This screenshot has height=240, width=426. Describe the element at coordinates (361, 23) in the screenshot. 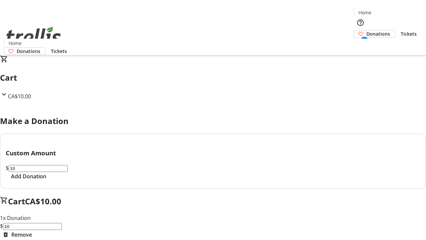

I see `button: Help` at that location.